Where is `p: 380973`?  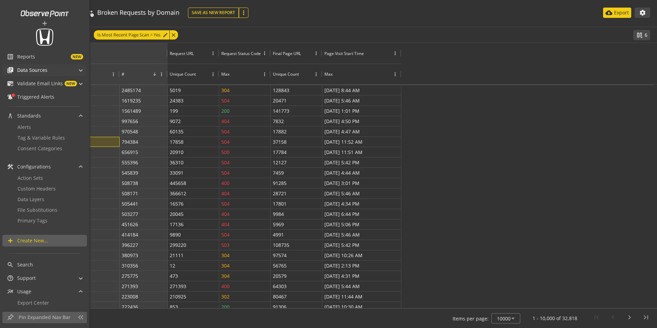
p: 380973 is located at coordinates (130, 255).